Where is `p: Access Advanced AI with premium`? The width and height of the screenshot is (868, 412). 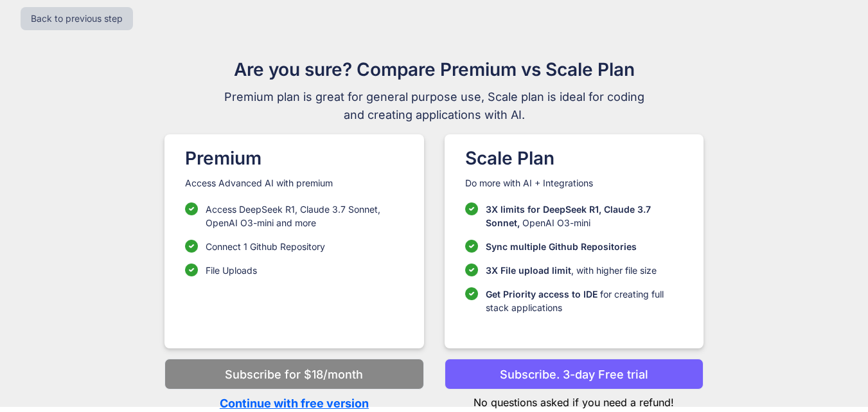 p: Access Advanced AI with premium is located at coordinates (293, 183).